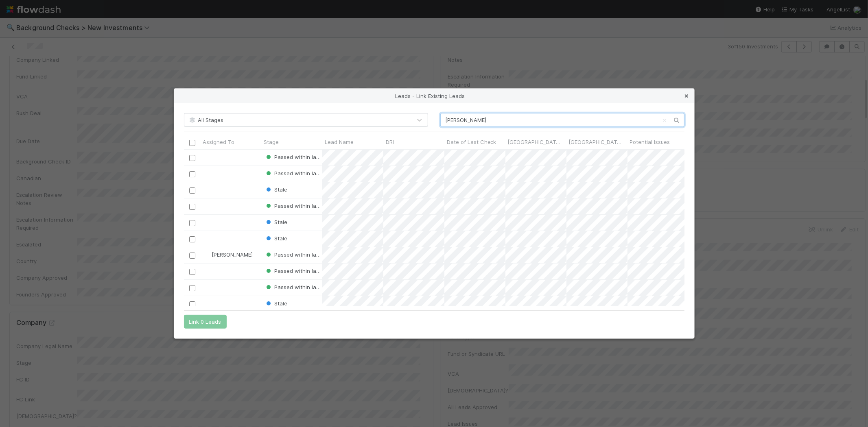 This screenshot has height=427, width=868. Describe the element at coordinates (207, 255) in the screenshot. I see `img: avatar_ddac2f35-6c49-494a-9355-db49d32eca49.png` at that location.